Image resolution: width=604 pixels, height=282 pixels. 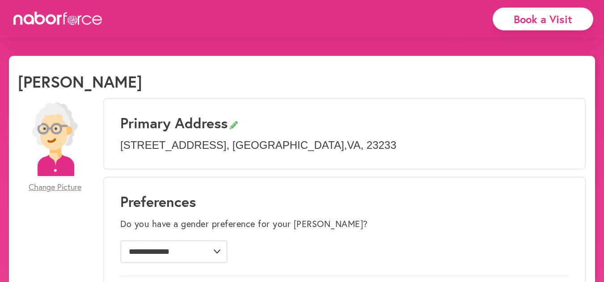 What do you see at coordinates (55, 139) in the screenshot?
I see `img: efc20bcf08b0dac87679abea64c1faab.png` at bounding box center [55, 139].